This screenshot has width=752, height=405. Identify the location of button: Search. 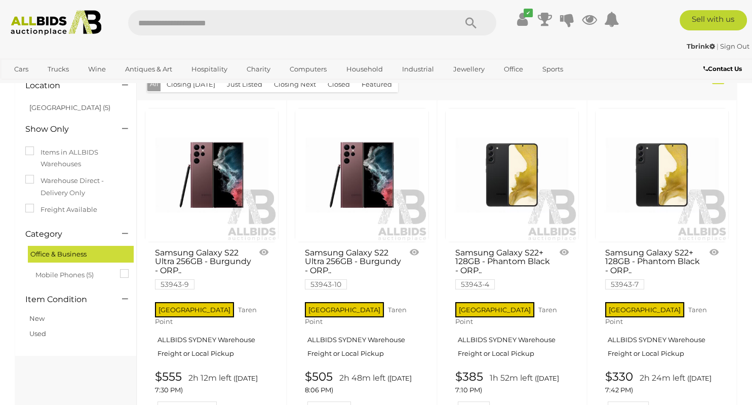
(471, 23).